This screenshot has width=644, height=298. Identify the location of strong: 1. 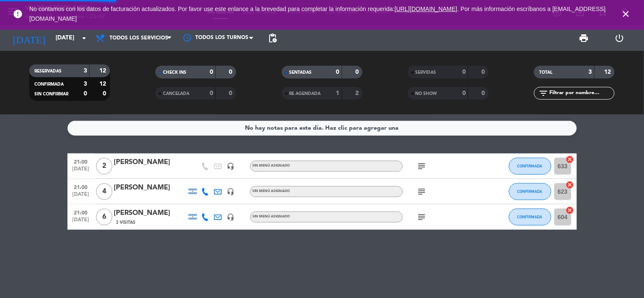
(338, 93).